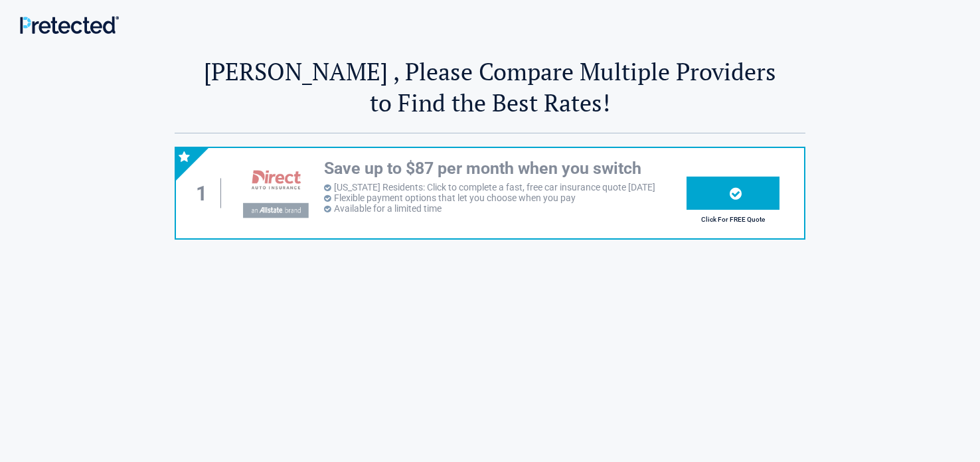 The height and width of the screenshot is (462, 980). What do you see at coordinates (505, 209) in the screenshot?
I see `li: Available for a limited time` at bounding box center [505, 209].